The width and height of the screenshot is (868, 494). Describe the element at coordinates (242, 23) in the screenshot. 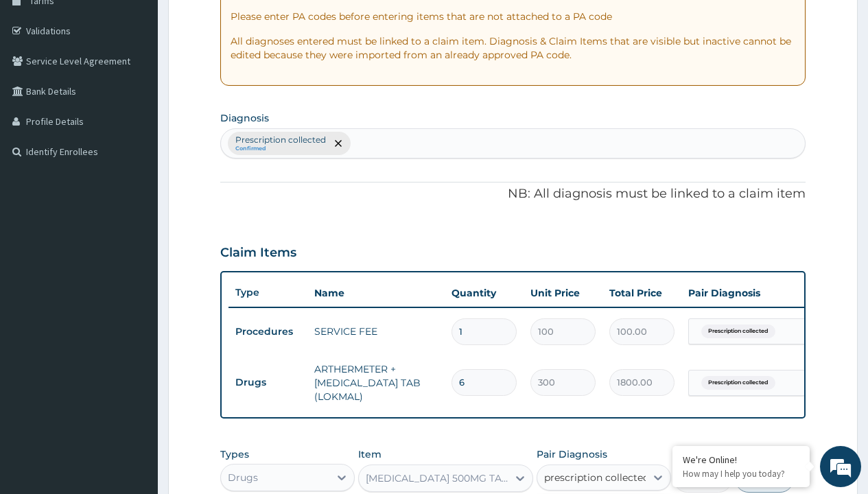

I see `div: Minimize live chat window` at that location.